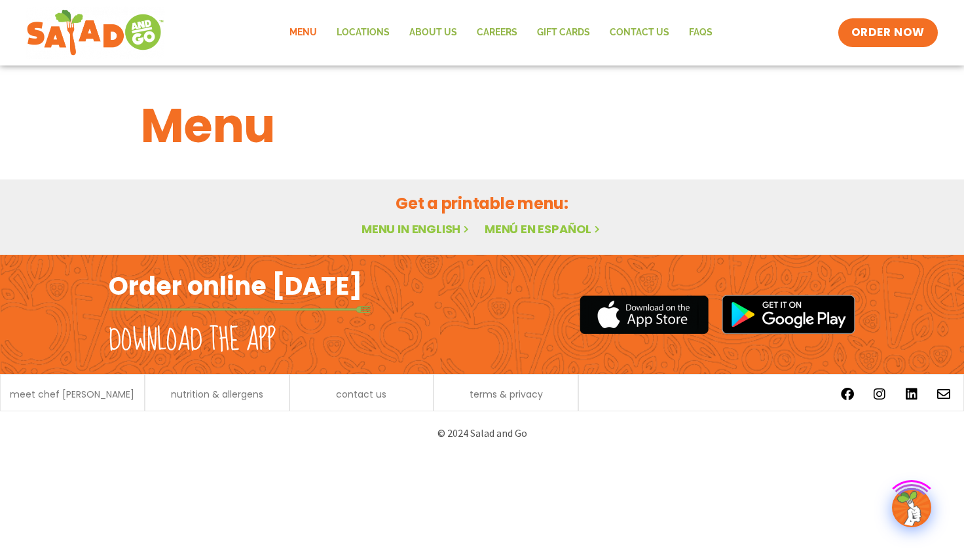  What do you see at coordinates (701, 33) in the screenshot?
I see `a: FAQs` at bounding box center [701, 33].